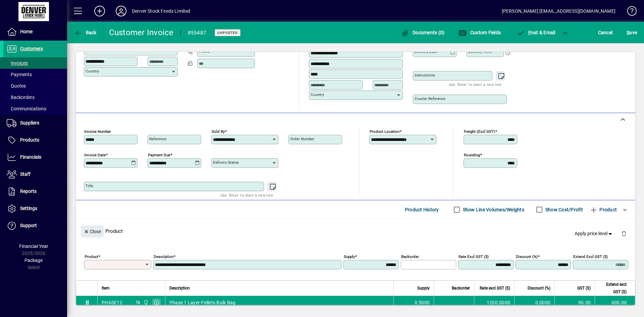 The image size is (644, 317). I want to click on span: Invoices, so click(17, 63).